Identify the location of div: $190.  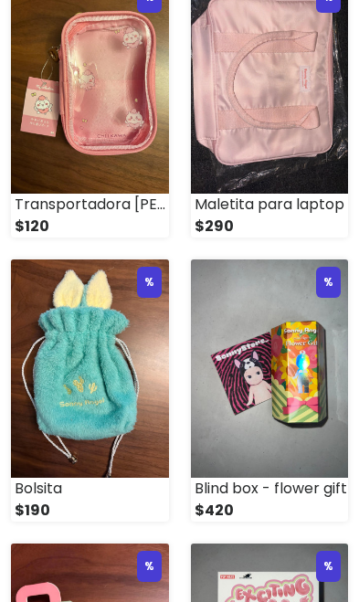
(90, 511).